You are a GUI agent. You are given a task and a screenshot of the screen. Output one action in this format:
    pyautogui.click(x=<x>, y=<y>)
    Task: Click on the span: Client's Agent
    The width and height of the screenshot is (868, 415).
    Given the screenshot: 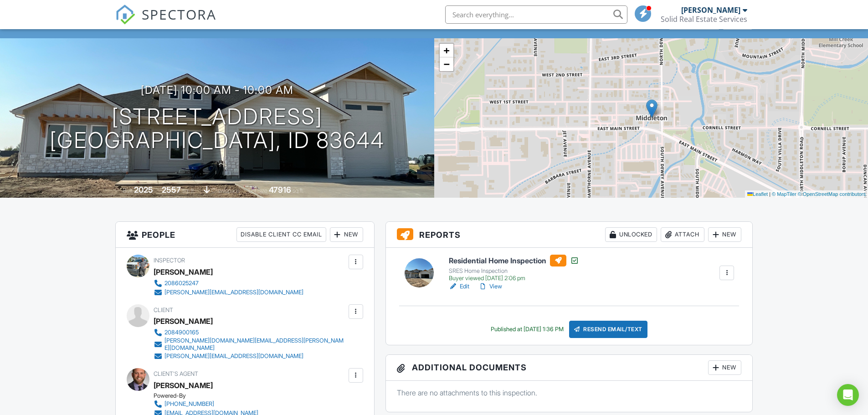 What is the action you would take?
    pyautogui.click(x=176, y=374)
    